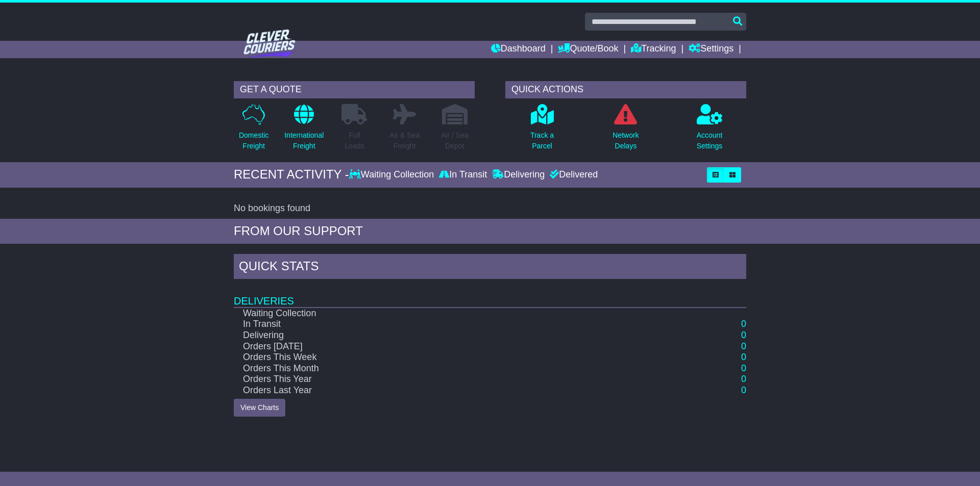 This screenshot has height=486, width=980. Describe the element at coordinates (588, 49) in the screenshot. I see `a: Quote/Book` at that location.